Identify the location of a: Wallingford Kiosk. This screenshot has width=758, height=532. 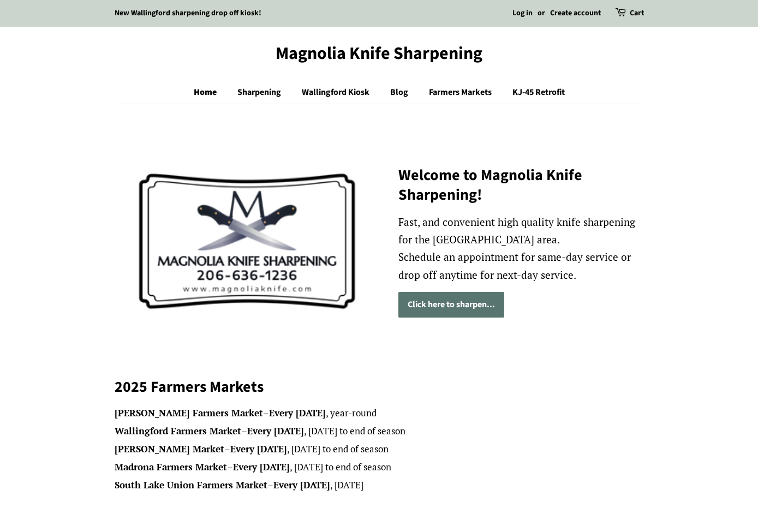
(337, 92).